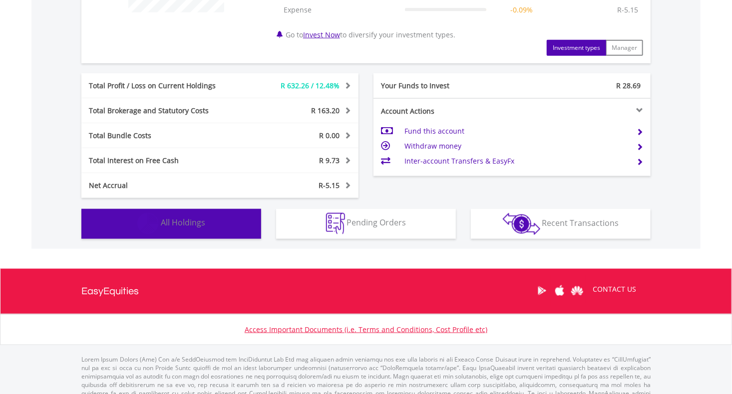 The width and height of the screenshot is (732, 394). I want to click on img: transactions-zar-wht.png, so click(521, 224).